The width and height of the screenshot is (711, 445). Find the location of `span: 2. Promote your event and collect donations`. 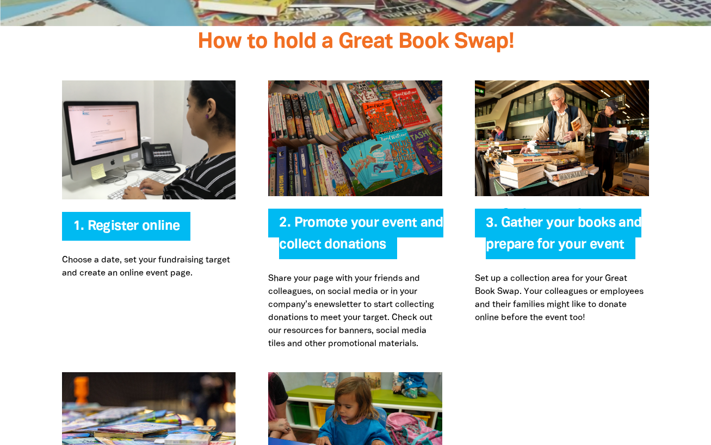

span: 2. Promote your event and collect donations is located at coordinates (360, 238).